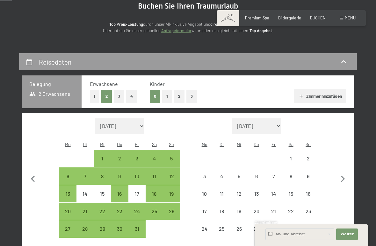  What do you see at coordinates (68, 176) in the screenshot?
I see `div: Mon Oct 06 2025` at bounding box center [68, 176].